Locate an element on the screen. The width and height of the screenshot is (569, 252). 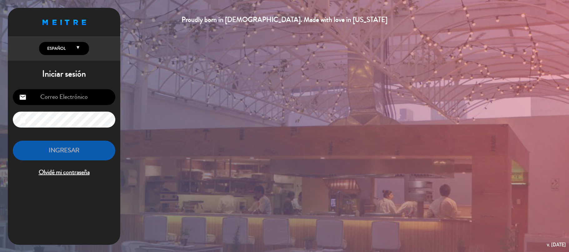
input: Correo Electrónico is located at coordinates (64, 97).